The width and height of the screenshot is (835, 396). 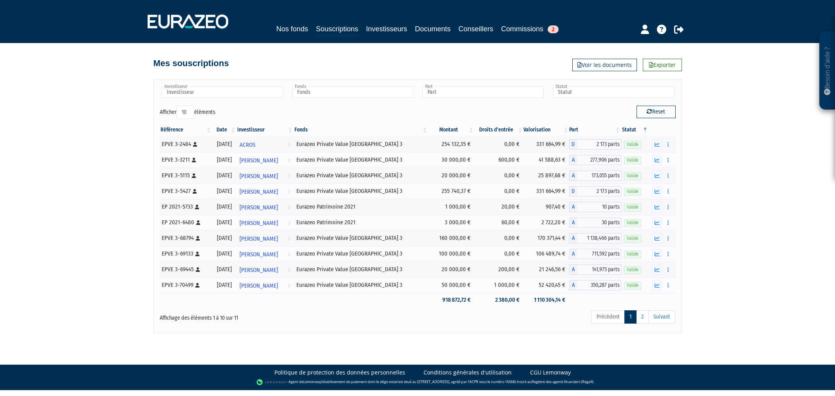 What do you see at coordinates (562, 382) in the screenshot?
I see `a: Registre des agents financiers (Regafi)` at bounding box center [562, 382].